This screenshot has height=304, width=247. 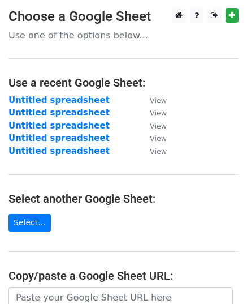 I want to click on h4: Use a recent Google Sheet:, so click(x=123, y=83).